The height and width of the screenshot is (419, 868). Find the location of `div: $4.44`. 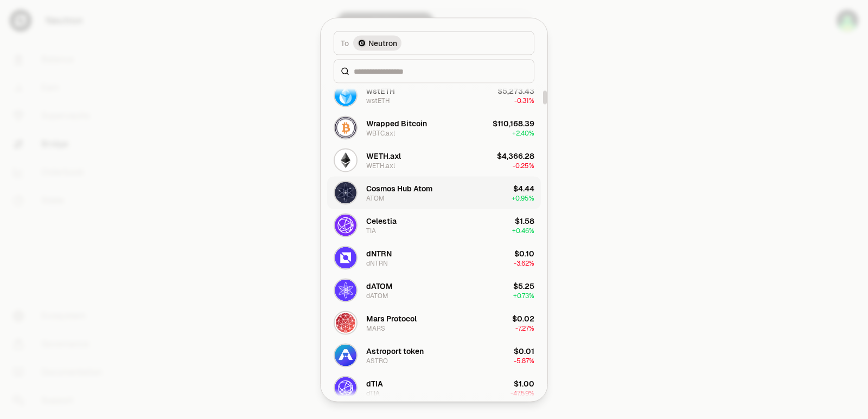

div: $4.44 is located at coordinates (524, 188).